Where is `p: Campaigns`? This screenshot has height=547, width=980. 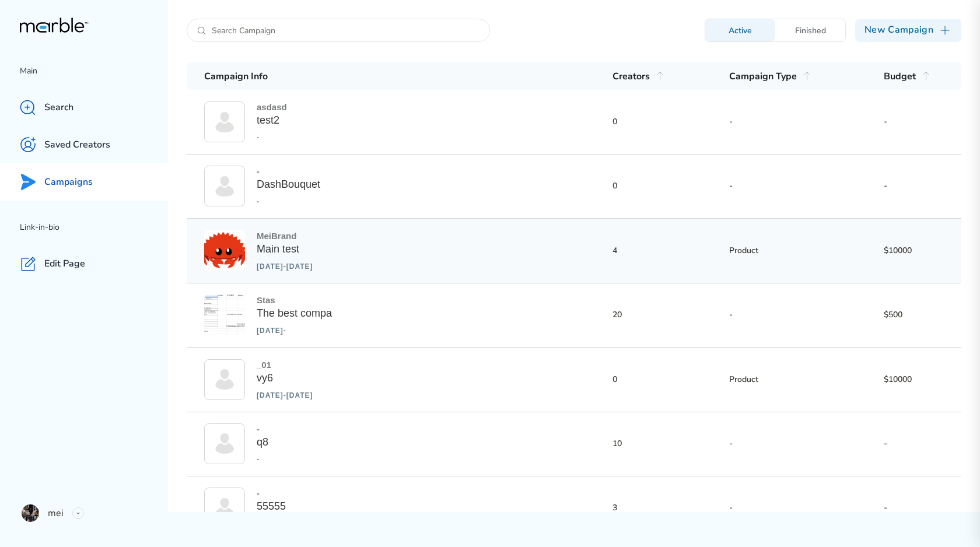
p: Campaigns is located at coordinates (69, 182).